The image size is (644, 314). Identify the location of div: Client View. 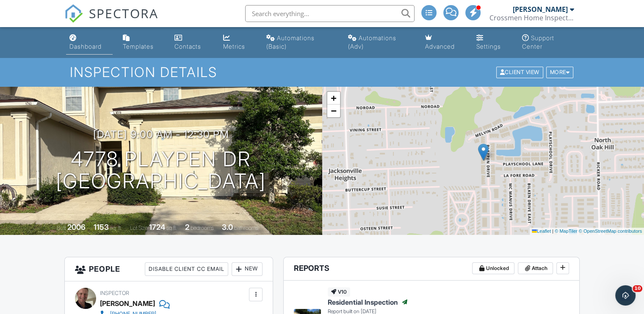
(520, 72).